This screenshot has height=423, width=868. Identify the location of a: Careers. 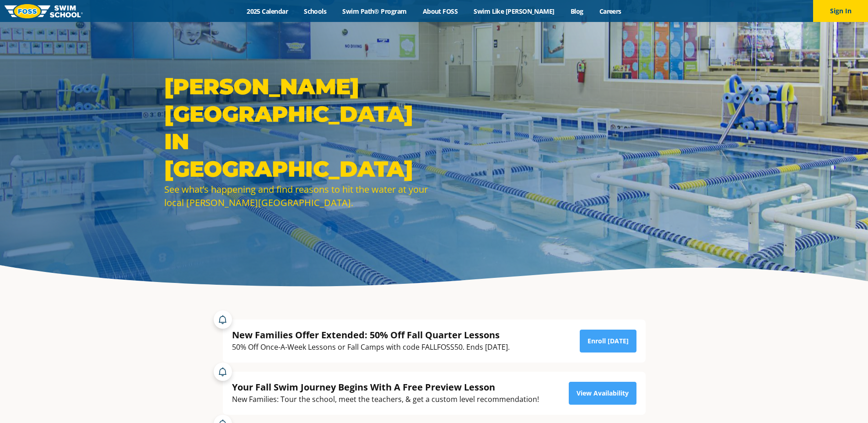
(610, 11).